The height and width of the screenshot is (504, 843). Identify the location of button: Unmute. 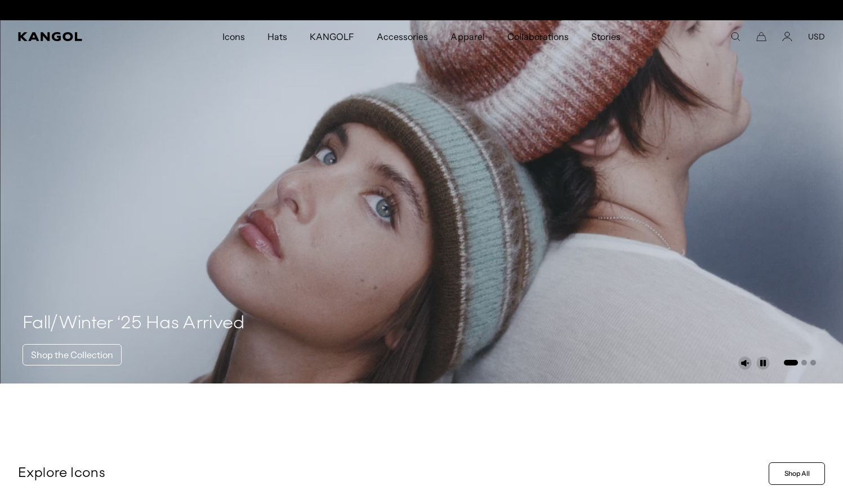
(745, 363).